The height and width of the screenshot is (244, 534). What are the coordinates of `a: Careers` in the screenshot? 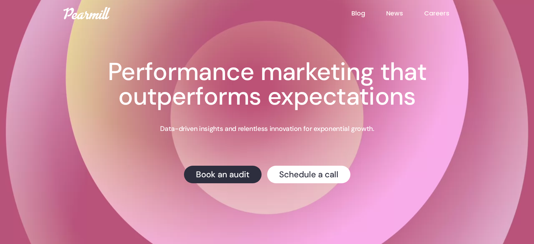 It's located at (447, 13).